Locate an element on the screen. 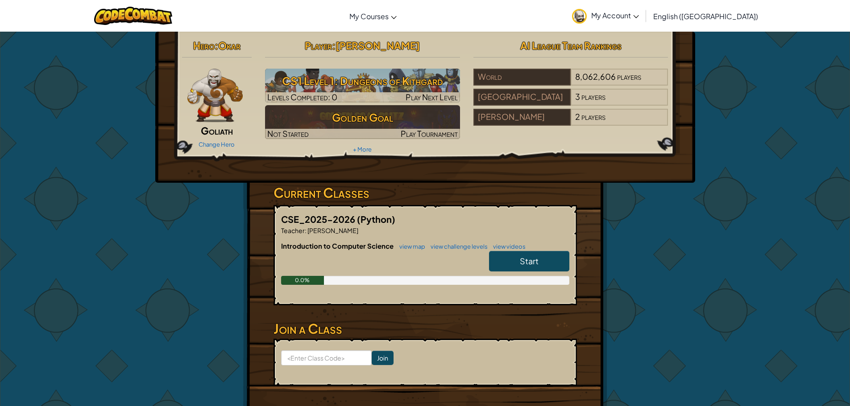 This screenshot has width=850, height=406. span: Okar is located at coordinates (229, 46).